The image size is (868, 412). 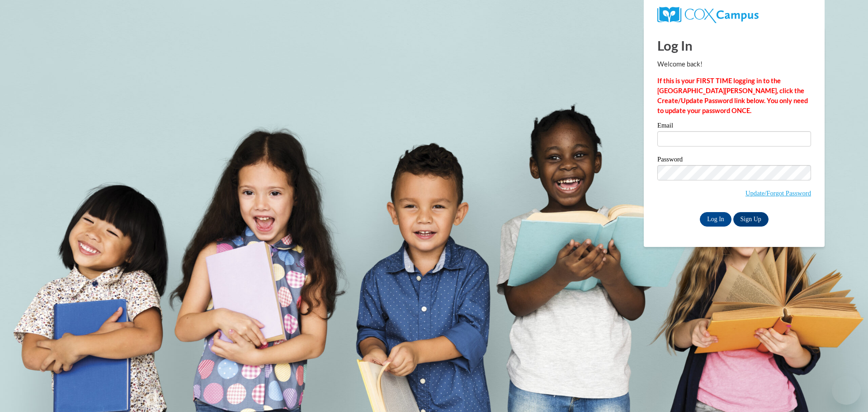 What do you see at coordinates (734, 64) in the screenshot?
I see `p: Welcome back!` at bounding box center [734, 64].